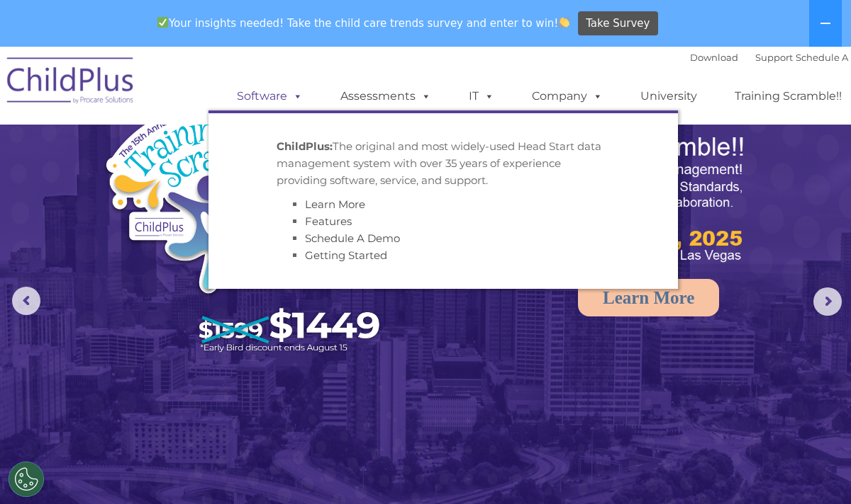  I want to click on a: Company, so click(568, 96).